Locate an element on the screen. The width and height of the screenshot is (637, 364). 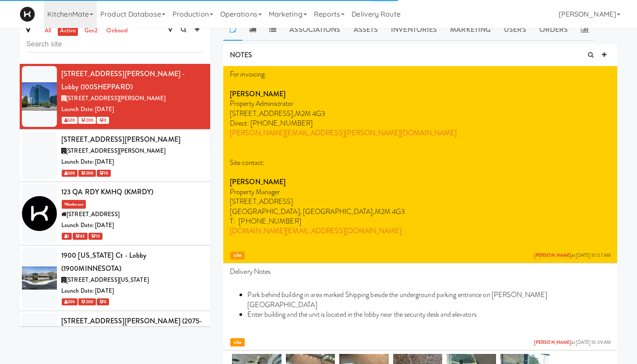
div: 123 QA RDY KMHQ (KMRDY) is located at coordinates (132, 192).